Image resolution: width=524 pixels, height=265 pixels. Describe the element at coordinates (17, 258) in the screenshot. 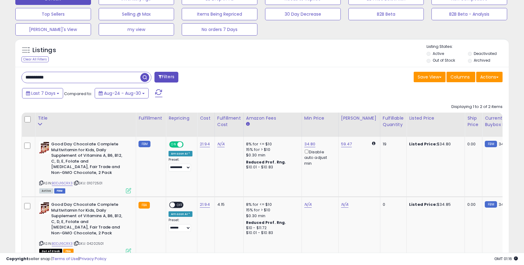

I see `strong: Copyright` at that location.